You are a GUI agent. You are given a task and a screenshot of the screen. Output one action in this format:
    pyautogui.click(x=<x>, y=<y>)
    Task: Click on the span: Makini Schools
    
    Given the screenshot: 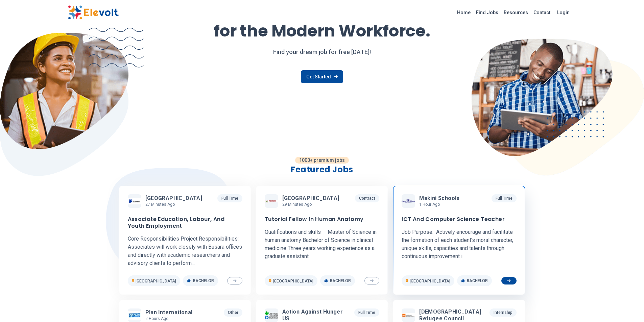 What is the action you would take?
    pyautogui.click(x=440, y=199)
    